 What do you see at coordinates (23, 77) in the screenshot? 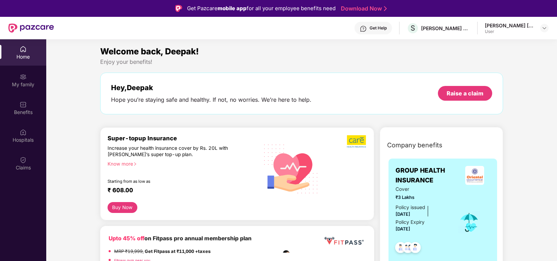
I see `img: svg+xml;base64,PHN2ZyB3aWR0aD0iMjAiIGhlaWdodD0iMjAiIHZpZXdCb3g9IjAgMCAyMCAyMCIgZmlsbD0ibm9uZSIgeG...` at bounding box center [23, 77].